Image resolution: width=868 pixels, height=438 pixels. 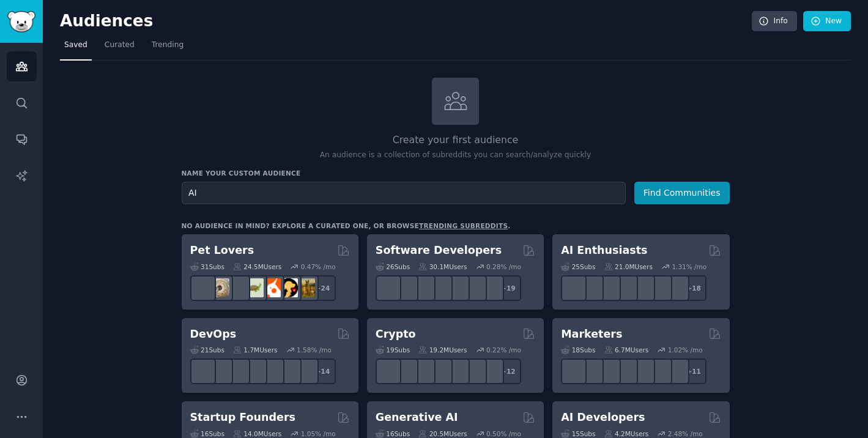 What do you see at coordinates (236, 287) in the screenshot?
I see `img: leopardgeckos` at bounding box center [236, 287].